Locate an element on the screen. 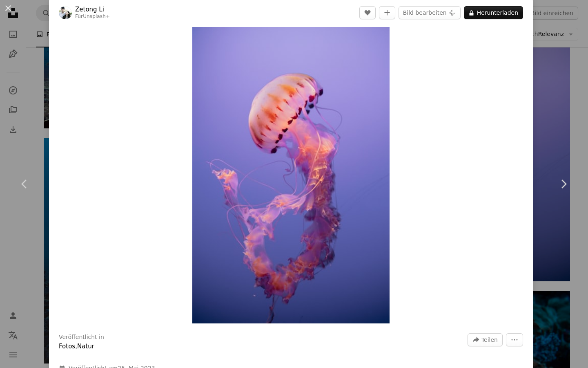  button: Zu Kollektion hinzufügen is located at coordinates (387, 12).